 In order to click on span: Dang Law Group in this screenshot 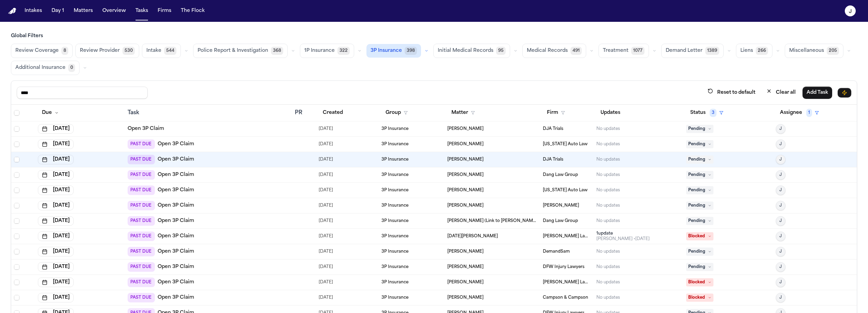, I will do `click(560, 175)`.